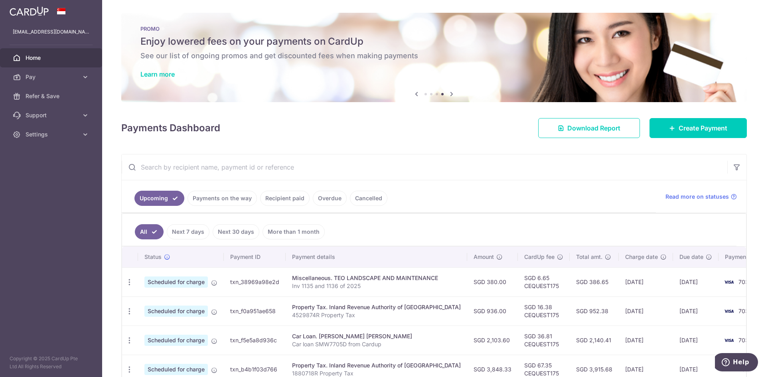 The width and height of the screenshot is (766, 377). Describe the element at coordinates (376, 257) in the screenshot. I see `th: Payment details` at that location.